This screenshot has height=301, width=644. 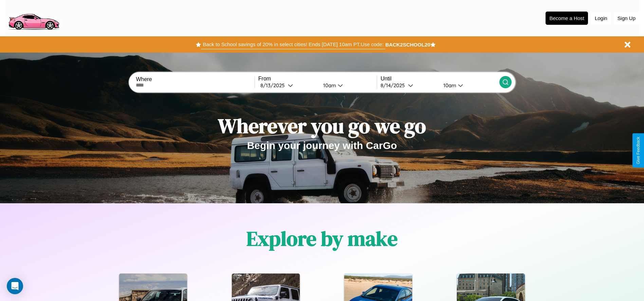 What do you see at coordinates (195, 79) in the screenshot?
I see `label: Where` at bounding box center [195, 79].